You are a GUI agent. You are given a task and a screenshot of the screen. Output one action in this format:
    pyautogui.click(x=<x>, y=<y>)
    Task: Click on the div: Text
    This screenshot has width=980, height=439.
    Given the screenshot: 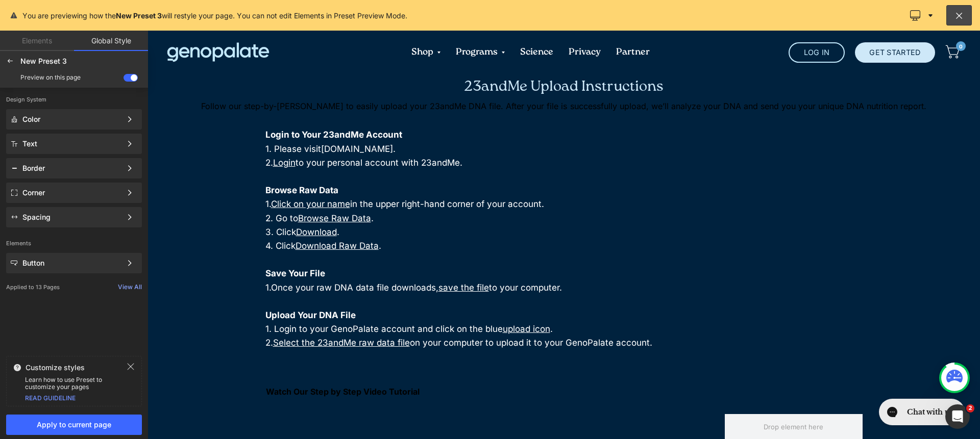 What is the action you would take?
    pyautogui.click(x=72, y=144)
    